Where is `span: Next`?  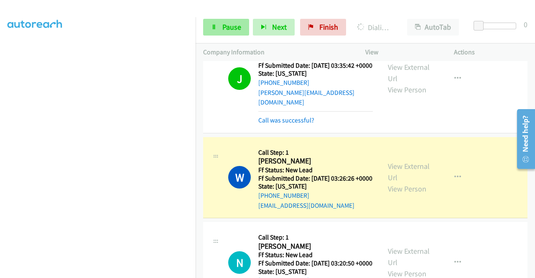 span: Next is located at coordinates (279, 27).